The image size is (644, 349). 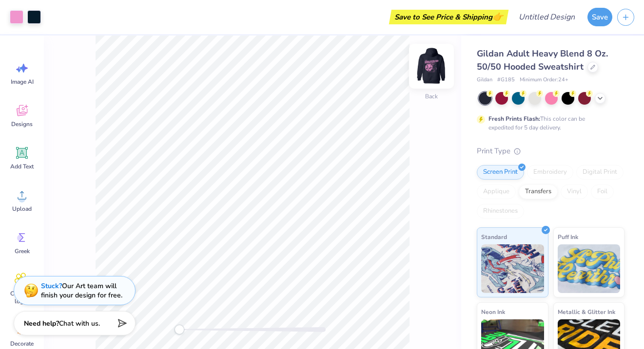 What do you see at coordinates (542, 60) in the screenshot?
I see `span: Gildan Adult Heavy Blend 8 Oz. 50/50 Hooded Sweatshirt` at bounding box center [542, 60].